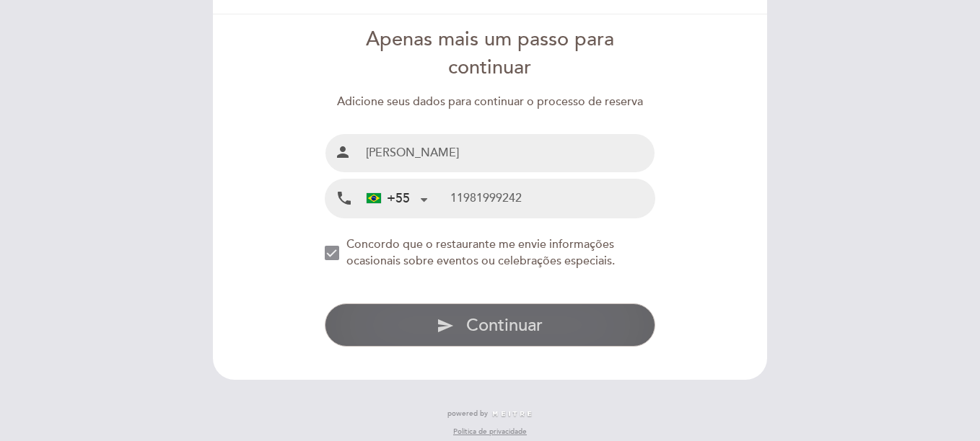 The width and height of the screenshot is (980, 441). What do you see at coordinates (445, 326) in the screenshot?
I see `i: send` at bounding box center [445, 326].